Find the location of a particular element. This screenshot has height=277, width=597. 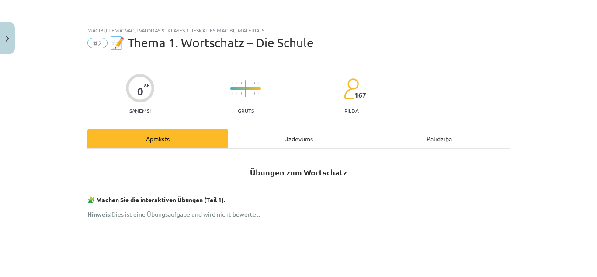

div: Apraksts is located at coordinates (158, 138).